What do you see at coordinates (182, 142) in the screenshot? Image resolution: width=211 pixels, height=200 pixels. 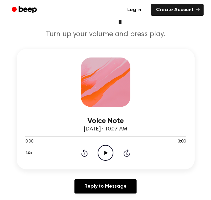 I see `span: 3:00` at bounding box center [182, 142].